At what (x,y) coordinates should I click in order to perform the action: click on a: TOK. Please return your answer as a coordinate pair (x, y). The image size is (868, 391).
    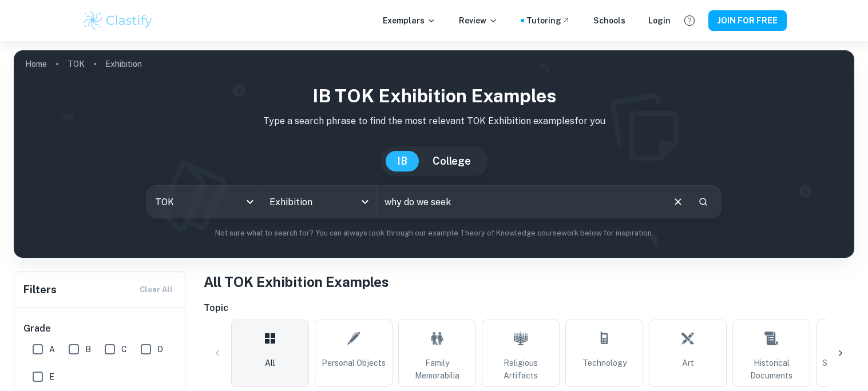
    Looking at the image, I should click on (76, 64).